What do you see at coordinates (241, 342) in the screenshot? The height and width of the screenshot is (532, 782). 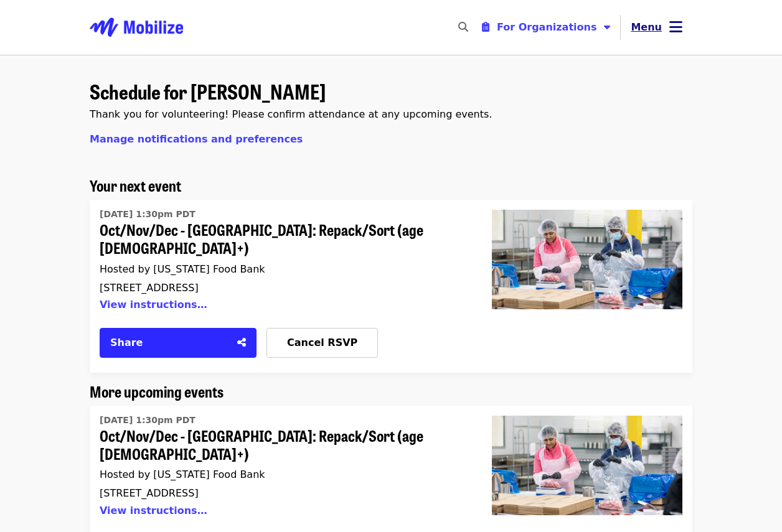 I see `i: share-alt icon` at bounding box center [241, 342].